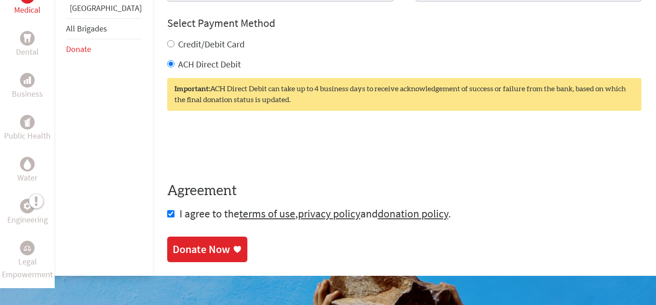 The height and width of the screenshot is (305, 656). Describe the element at coordinates (27, 122) in the screenshot. I see `img: Public Health` at that location.